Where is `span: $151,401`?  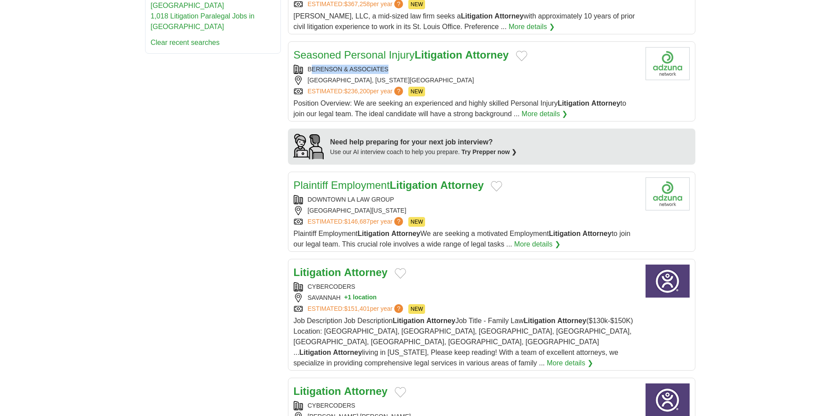 span: $151,401 is located at coordinates (357, 309).